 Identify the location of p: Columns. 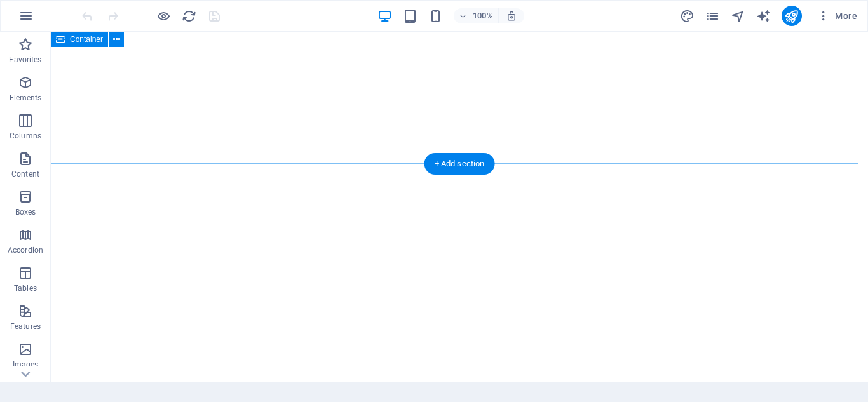
(25, 136).